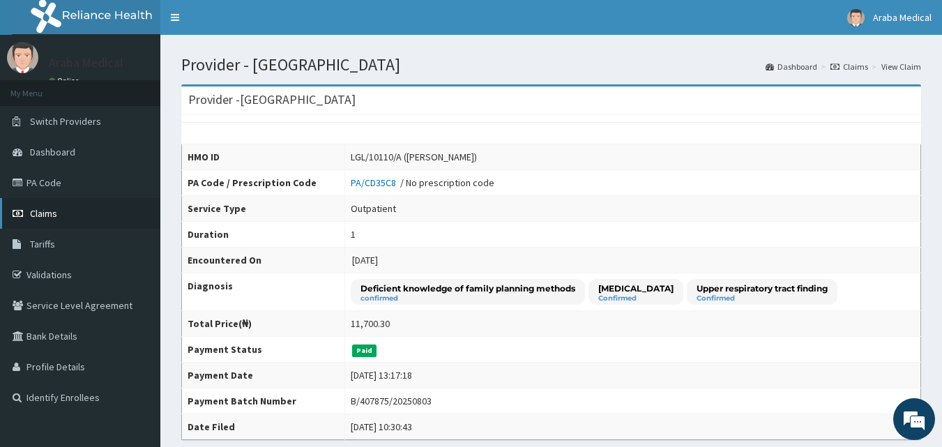 The height and width of the screenshot is (447, 942). I want to click on span: Claims, so click(43, 213).